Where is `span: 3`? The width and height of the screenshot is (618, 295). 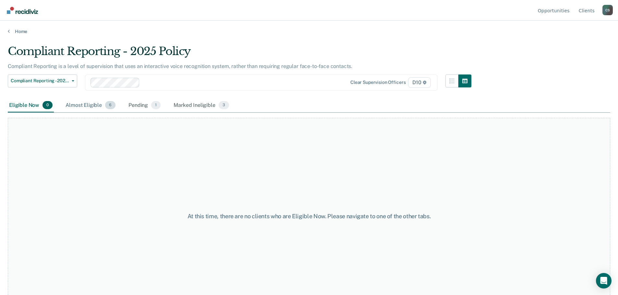
span: 3 is located at coordinates (224, 105).